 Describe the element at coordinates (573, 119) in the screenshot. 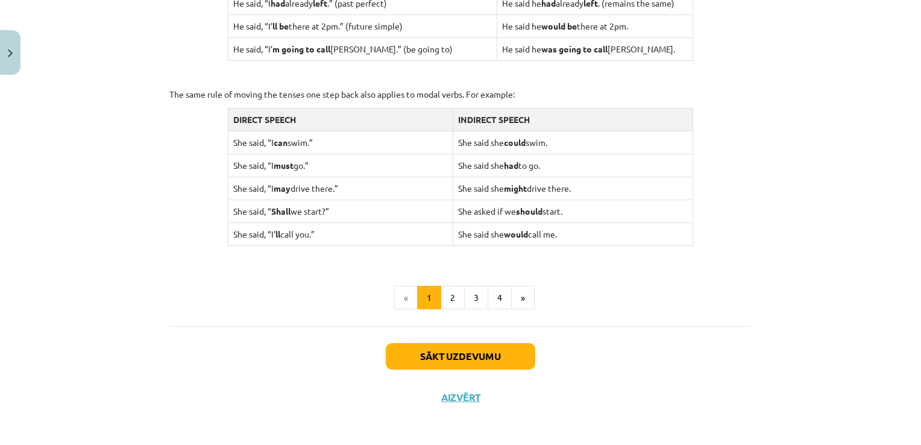

I see `td: INDIRECT SPEECH` at that location.